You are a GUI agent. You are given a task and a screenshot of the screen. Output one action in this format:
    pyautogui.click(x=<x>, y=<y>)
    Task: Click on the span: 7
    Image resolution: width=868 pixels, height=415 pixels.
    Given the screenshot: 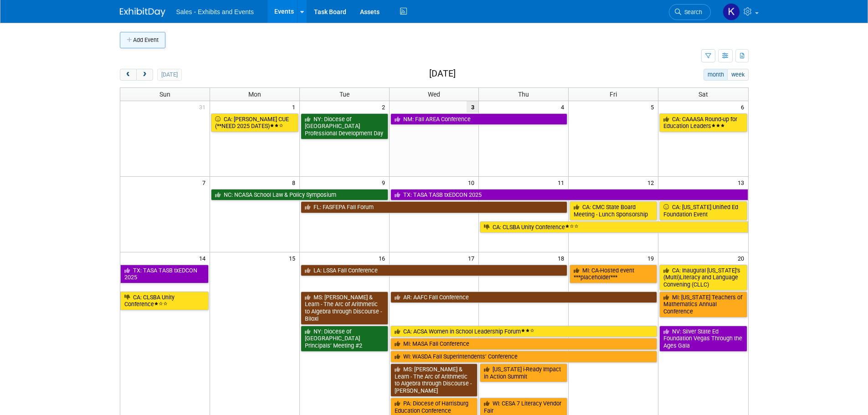 What is the action you would take?
    pyautogui.click(x=205, y=182)
    